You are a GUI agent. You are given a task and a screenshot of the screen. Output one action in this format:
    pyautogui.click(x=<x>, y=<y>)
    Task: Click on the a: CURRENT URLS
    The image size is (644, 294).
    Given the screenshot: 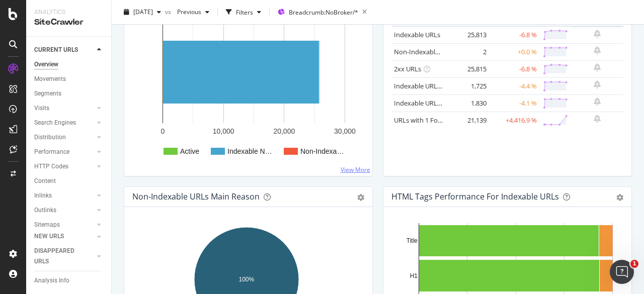 What is the action you would take?
    pyautogui.click(x=64, y=50)
    